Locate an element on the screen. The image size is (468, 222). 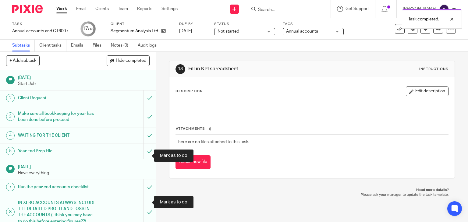
div: 2 is located at coordinates (10, 98).